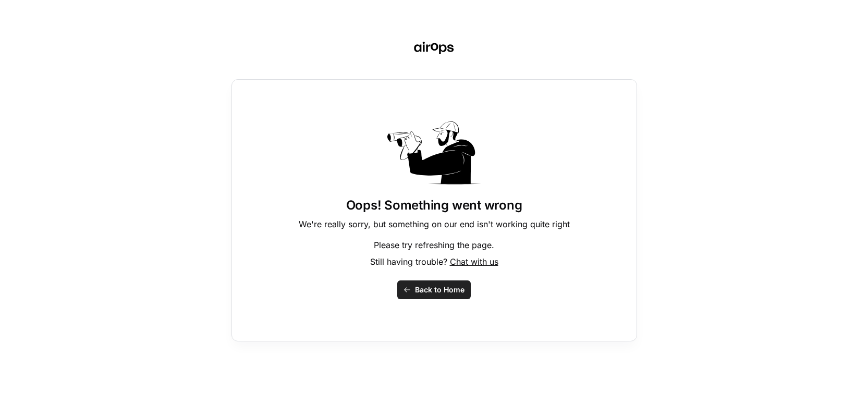 The height and width of the screenshot is (393, 868). What do you see at coordinates (435, 224) in the screenshot?
I see `p: We're really sorry, but something on our end isn't working quite right` at bounding box center [435, 224].